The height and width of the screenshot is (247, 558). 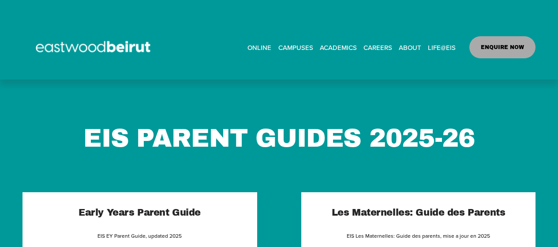 I want to click on a: ONLINE, so click(x=259, y=47).